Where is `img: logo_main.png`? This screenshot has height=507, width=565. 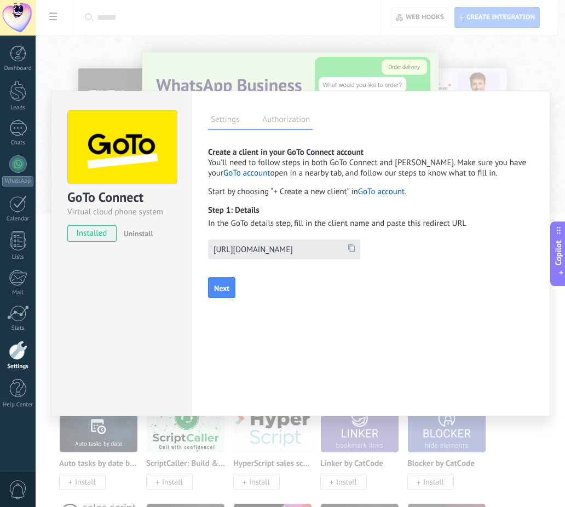 img: logo_main.png is located at coordinates (122, 147).